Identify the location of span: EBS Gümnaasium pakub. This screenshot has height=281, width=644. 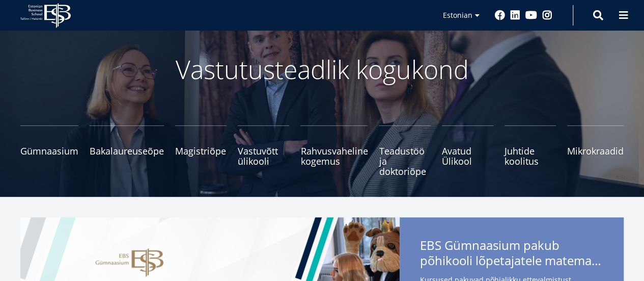
(512, 255).